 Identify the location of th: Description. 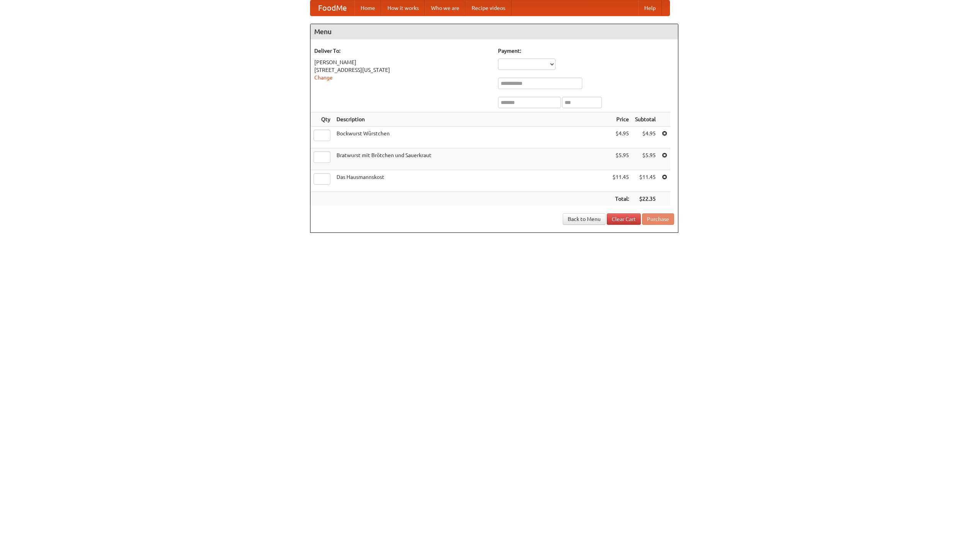
(471, 120).